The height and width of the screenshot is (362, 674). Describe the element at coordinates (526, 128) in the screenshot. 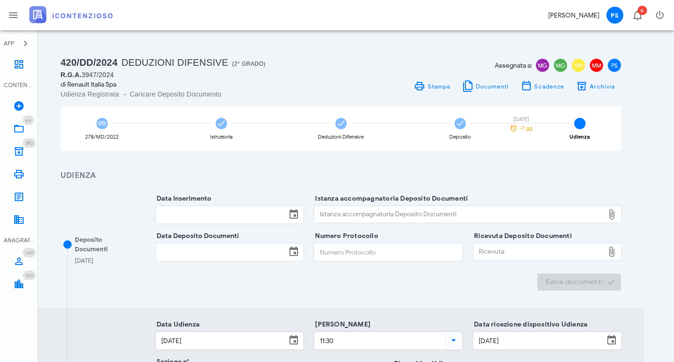

I see `span: -7 gg` at that location.